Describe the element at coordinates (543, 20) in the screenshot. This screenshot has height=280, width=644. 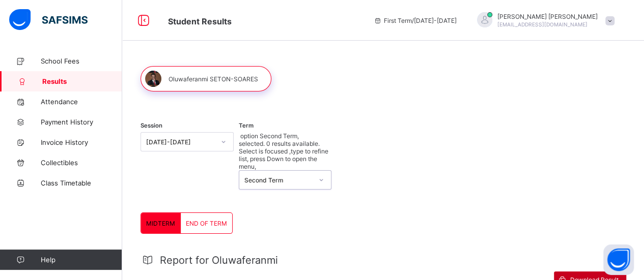
I see `div: JenniferSeton-Soares` at that location.